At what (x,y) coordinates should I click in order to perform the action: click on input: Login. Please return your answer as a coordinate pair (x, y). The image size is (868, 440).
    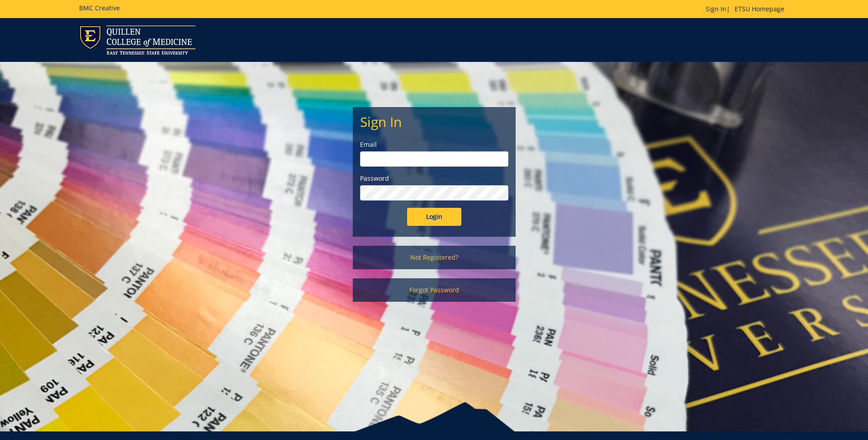
    Looking at the image, I should click on (434, 217).